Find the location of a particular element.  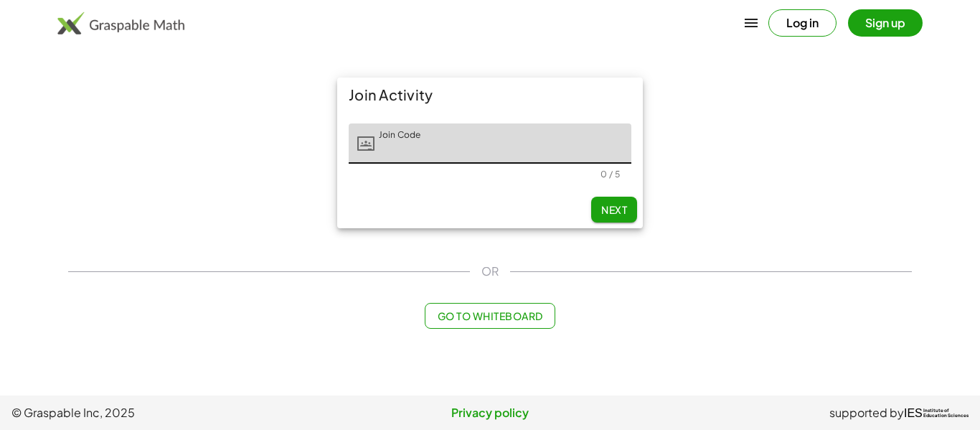

span: Next is located at coordinates (615, 210).